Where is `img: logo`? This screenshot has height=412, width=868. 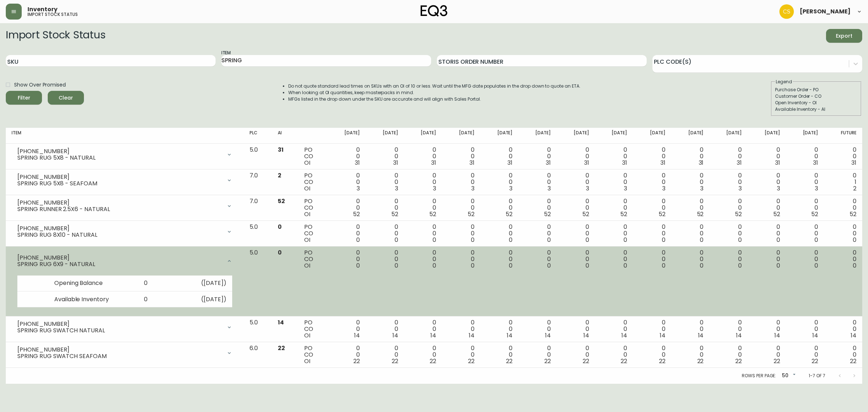
img: logo is located at coordinates (434, 11).